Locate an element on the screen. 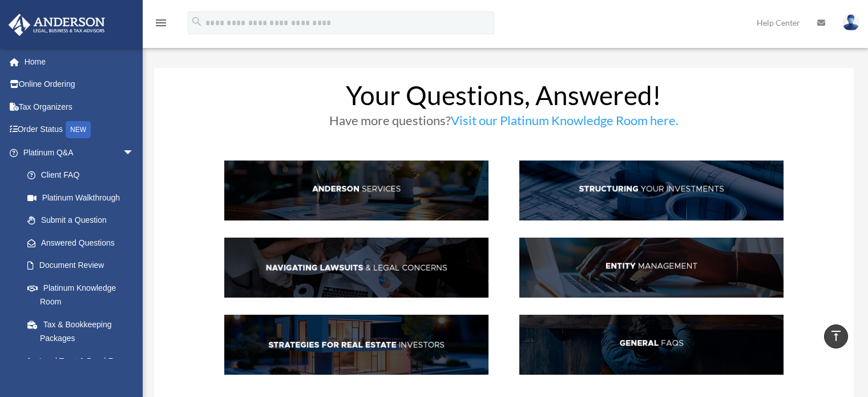 The image size is (868, 397). a: Visit our Platinum Knowledge Room here. is located at coordinates (564, 123).